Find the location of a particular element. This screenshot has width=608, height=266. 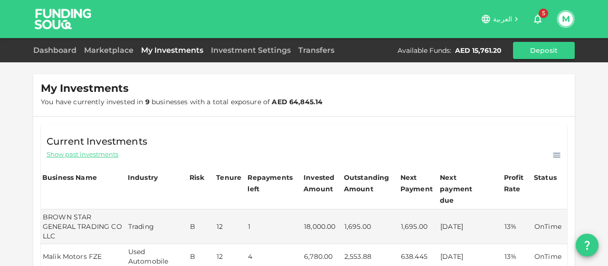

div: Industry is located at coordinates (143, 177).